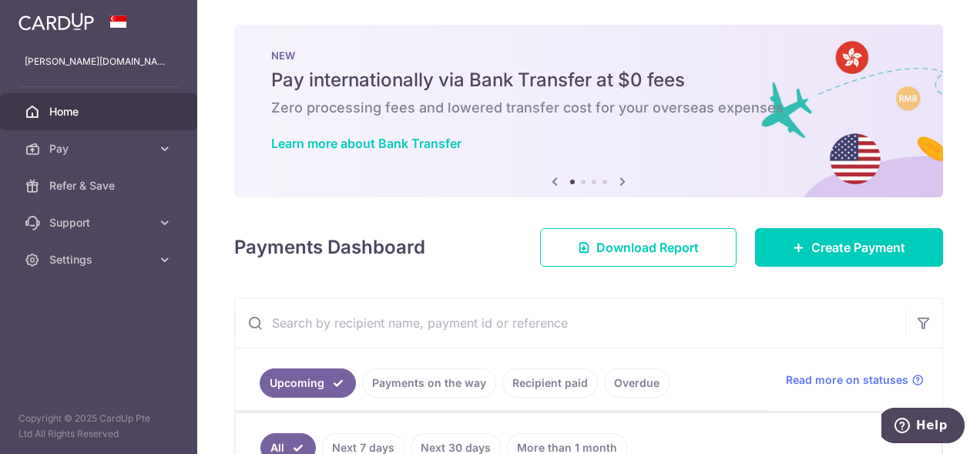 The width and height of the screenshot is (980, 454). Describe the element at coordinates (636, 383) in the screenshot. I see `a: Overdue` at that location.